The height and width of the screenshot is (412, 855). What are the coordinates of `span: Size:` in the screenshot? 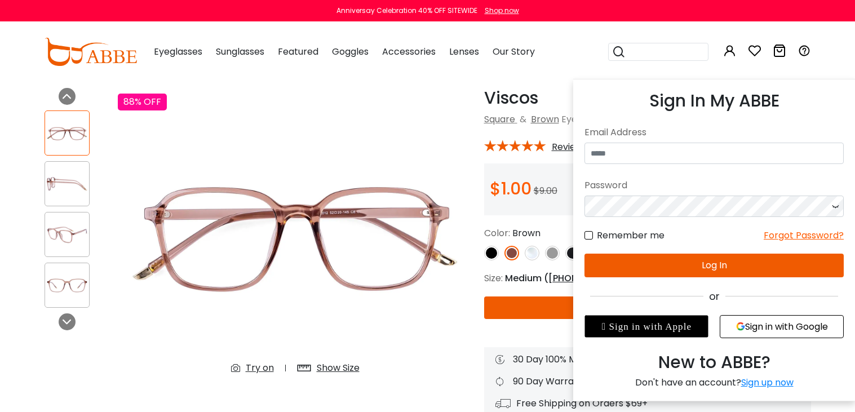 It's located at (493, 278).